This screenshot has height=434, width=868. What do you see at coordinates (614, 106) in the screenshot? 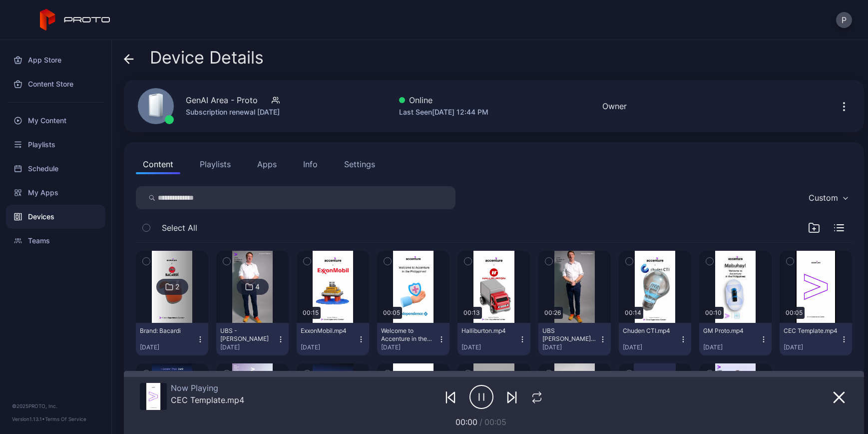
I see `div: Owner` at bounding box center [614, 106].